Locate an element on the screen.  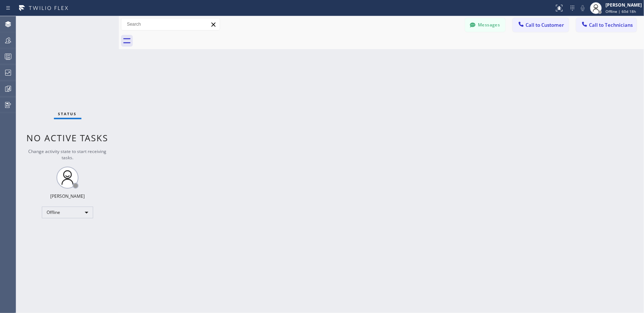
span: Change activity state to start receiving tasks. is located at coordinates (67, 154).